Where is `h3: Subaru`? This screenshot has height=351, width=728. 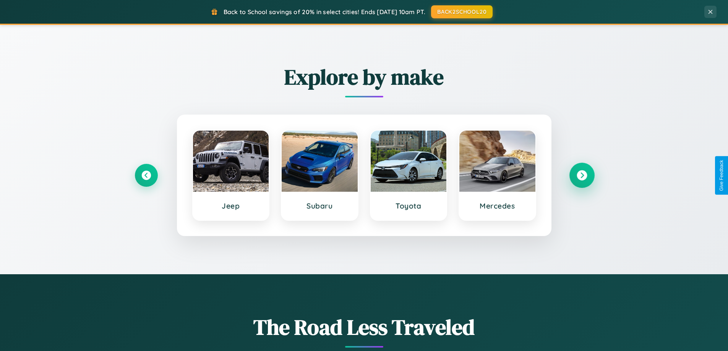 h3: Subaru is located at coordinates (319, 206).